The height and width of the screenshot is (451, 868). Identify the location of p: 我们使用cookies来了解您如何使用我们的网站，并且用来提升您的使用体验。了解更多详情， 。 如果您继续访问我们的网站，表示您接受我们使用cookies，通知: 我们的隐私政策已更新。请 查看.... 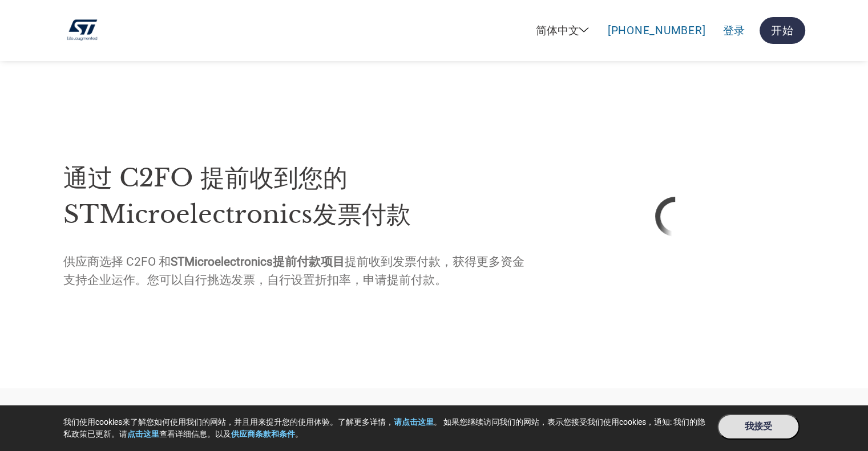
(385, 428).